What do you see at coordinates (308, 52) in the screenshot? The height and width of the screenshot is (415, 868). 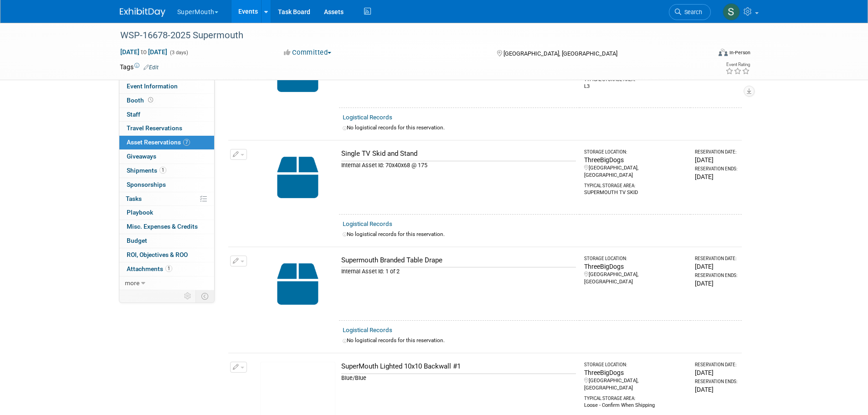 I see `button: Committed` at bounding box center [308, 52].